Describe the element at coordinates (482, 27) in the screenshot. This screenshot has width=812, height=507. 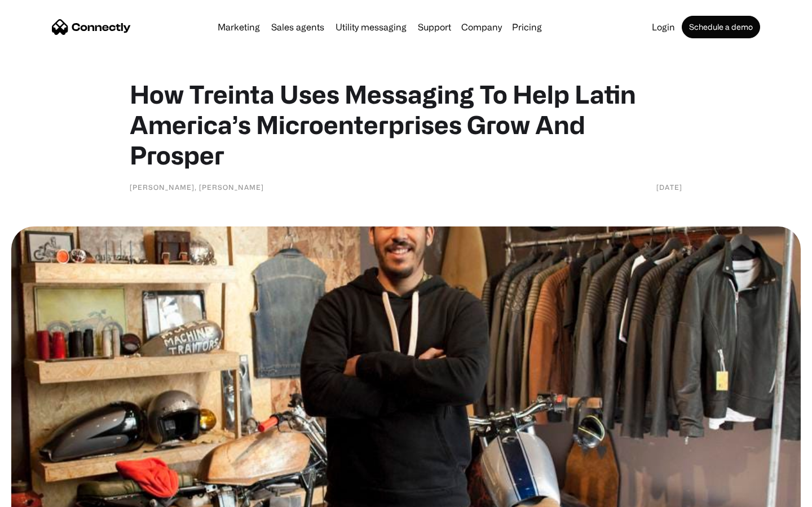
I see `div: Company` at that location.